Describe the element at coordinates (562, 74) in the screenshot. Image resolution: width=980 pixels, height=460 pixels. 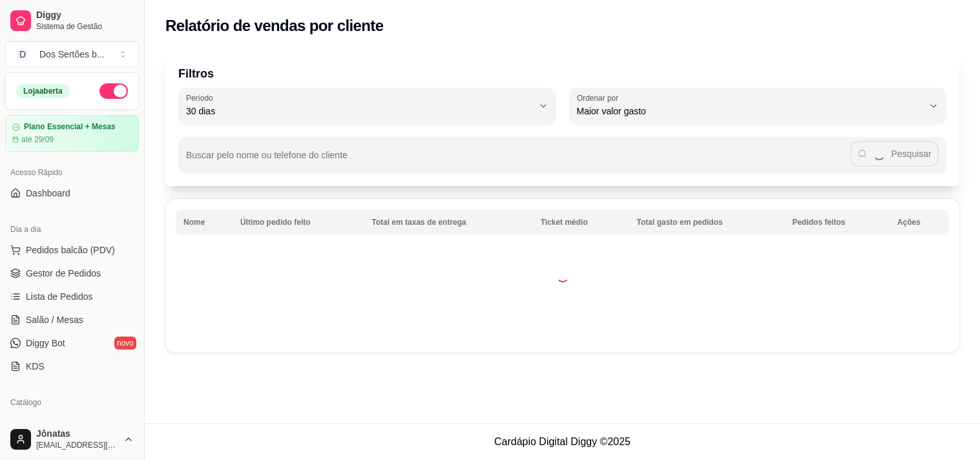
I see `p: Filtros` at that location.